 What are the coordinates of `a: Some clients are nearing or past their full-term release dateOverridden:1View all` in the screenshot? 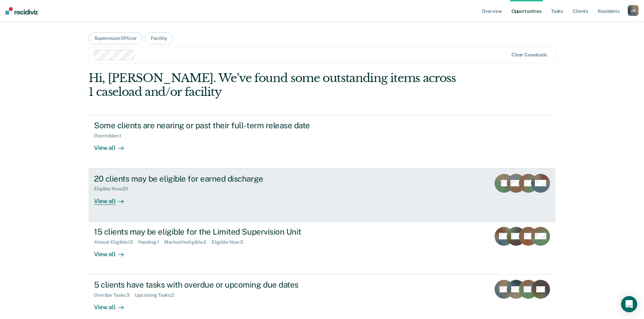 It's located at (322, 141).